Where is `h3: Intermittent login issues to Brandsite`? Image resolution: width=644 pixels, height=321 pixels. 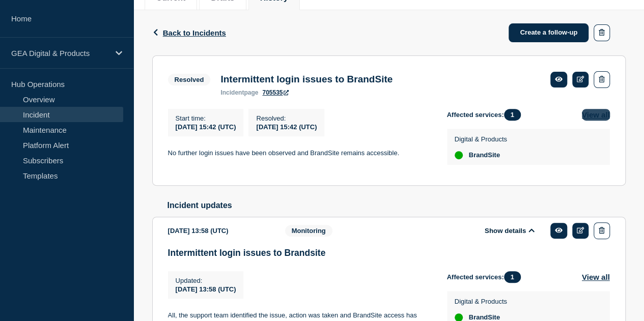
h3: Intermittent login issues to Brandsite is located at coordinates (389, 253).